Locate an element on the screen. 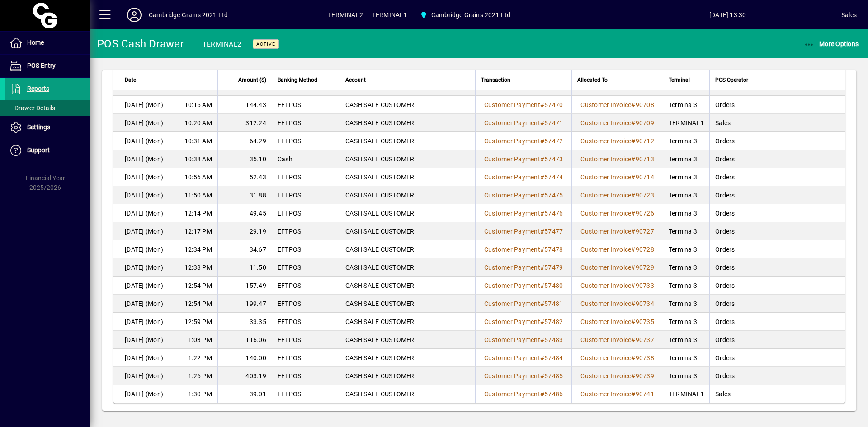 The height and width of the screenshot is (427, 868). a: Customer Payment#57481 is located at coordinates (523, 303).